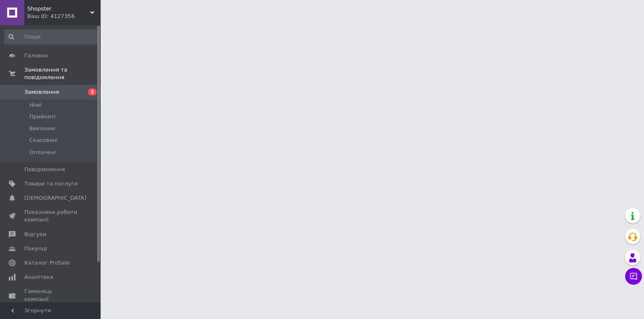 The image size is (644, 319). What do you see at coordinates (51, 216) in the screenshot?
I see `span: Показники роботи компанії` at bounding box center [51, 216].